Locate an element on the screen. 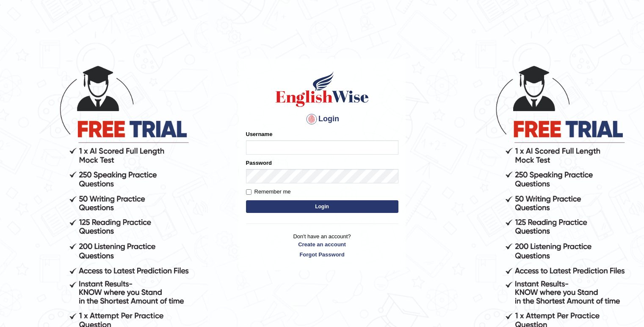 The height and width of the screenshot is (327, 644). label: Username is located at coordinates (259, 134).